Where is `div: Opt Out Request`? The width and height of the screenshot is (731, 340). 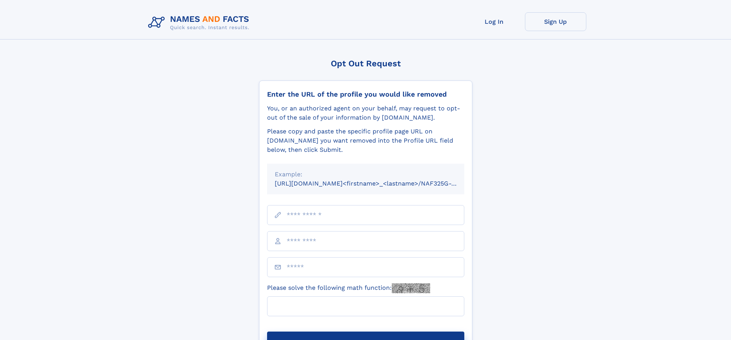
div: Opt Out Request is located at coordinates (366, 63).